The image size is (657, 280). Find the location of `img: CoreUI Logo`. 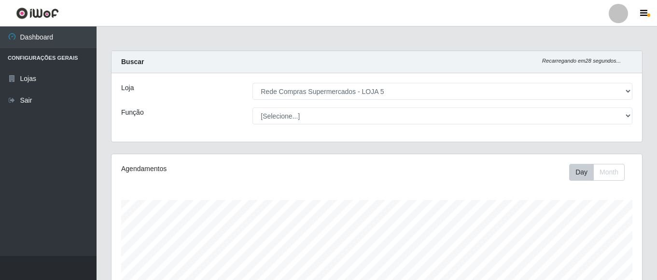

img: CoreUI Logo is located at coordinates (37, 13).